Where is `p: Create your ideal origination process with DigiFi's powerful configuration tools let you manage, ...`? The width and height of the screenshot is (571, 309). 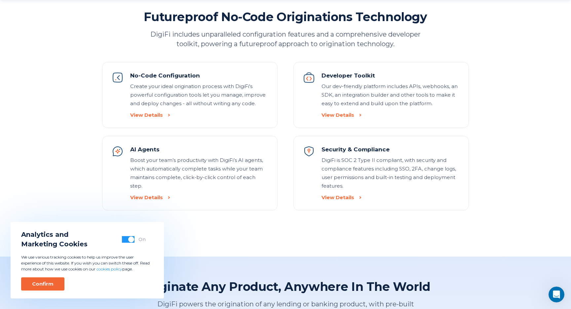
p: Create your ideal origination process with DigiFi's powerful configuration tools let you manage, ... is located at coordinates (199, 95).